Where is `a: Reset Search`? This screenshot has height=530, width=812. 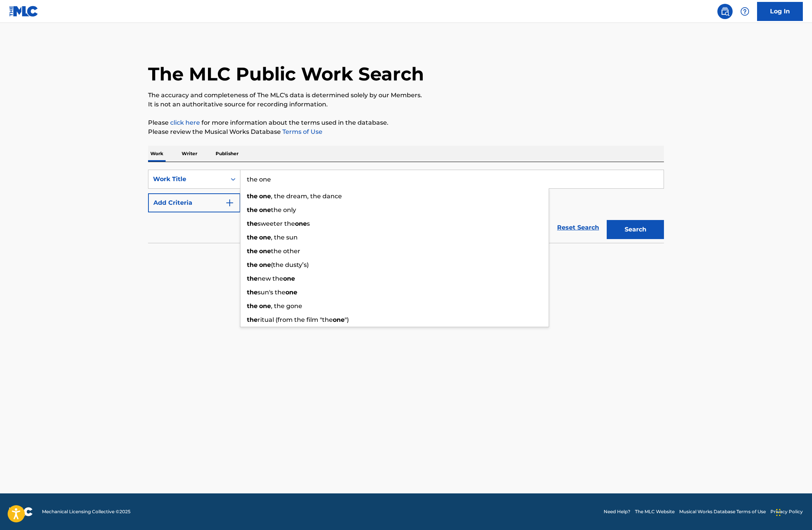
a: Reset Search is located at coordinates (578, 228).